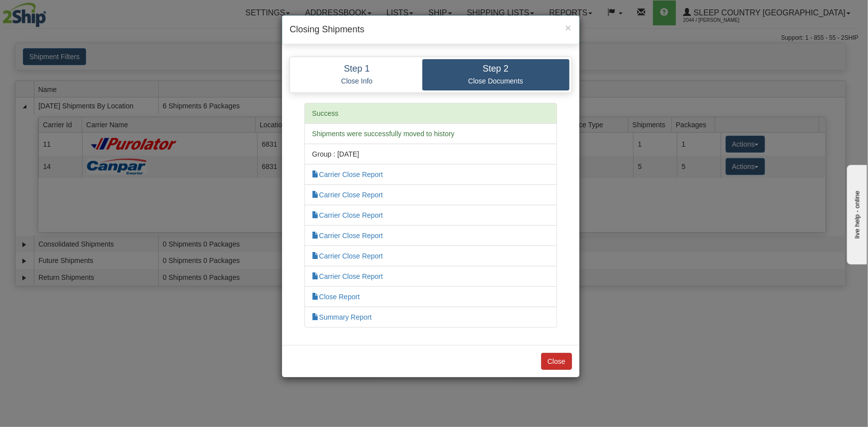 The width and height of the screenshot is (868, 427). Describe the element at coordinates (343, 317) in the screenshot. I see `a: Summary Report` at that location.